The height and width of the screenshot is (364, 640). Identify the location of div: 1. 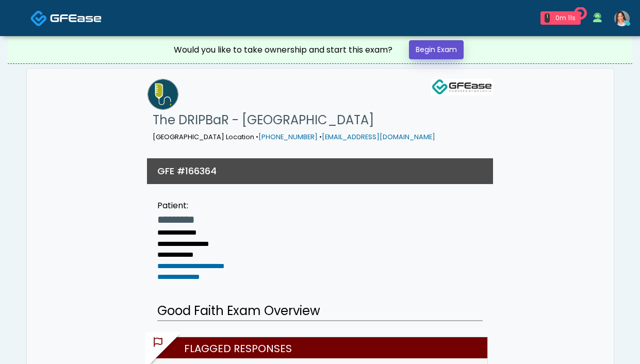
(547, 18).